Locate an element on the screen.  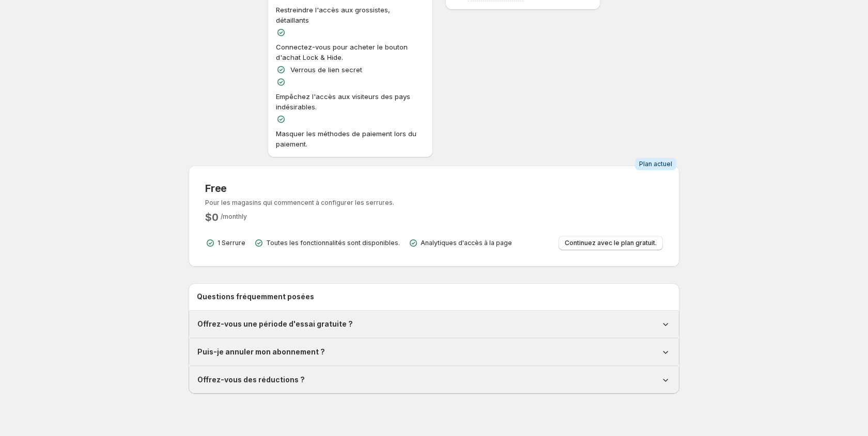
button: Continuez avec le plan gratuit. is located at coordinates (610, 243).